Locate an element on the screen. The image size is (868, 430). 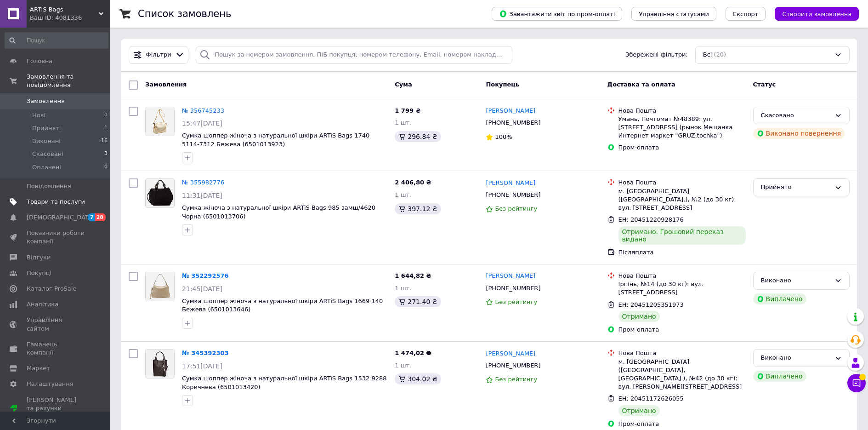
span: Створити замовлення is located at coordinates (816, 14).